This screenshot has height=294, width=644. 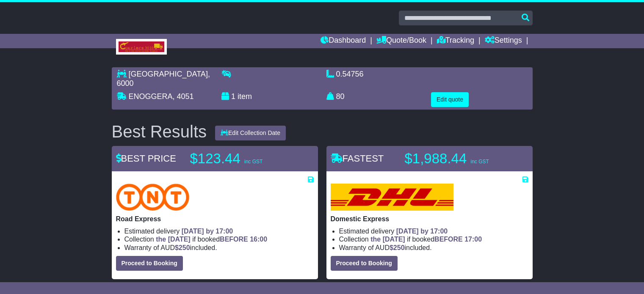 What do you see at coordinates (504, 41) in the screenshot?
I see `a: Settings` at bounding box center [504, 41].